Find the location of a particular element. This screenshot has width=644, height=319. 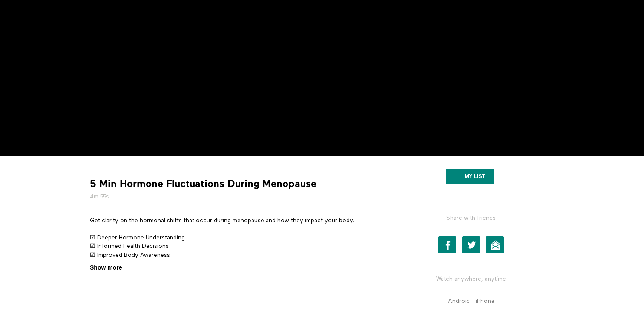

strong: 5 Min Hormone Fluctuations During Menopause is located at coordinates (203, 184).